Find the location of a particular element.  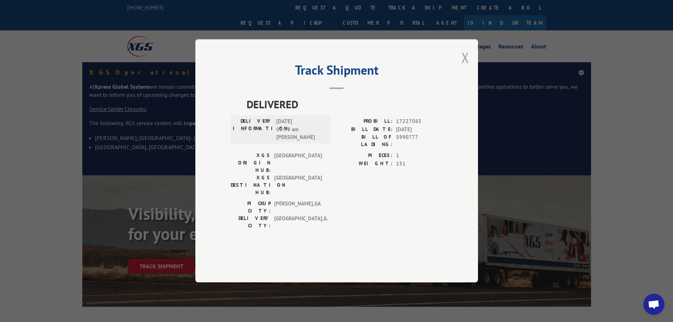

button: Close modal is located at coordinates (465, 57).